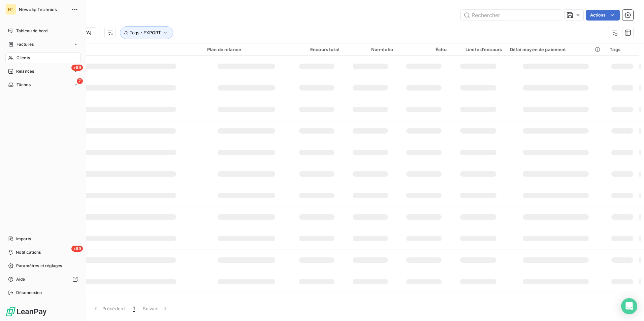 The height and width of the screenshot is (321, 644). What do you see at coordinates (24, 85) in the screenshot?
I see `span: Tâches` at bounding box center [24, 85].